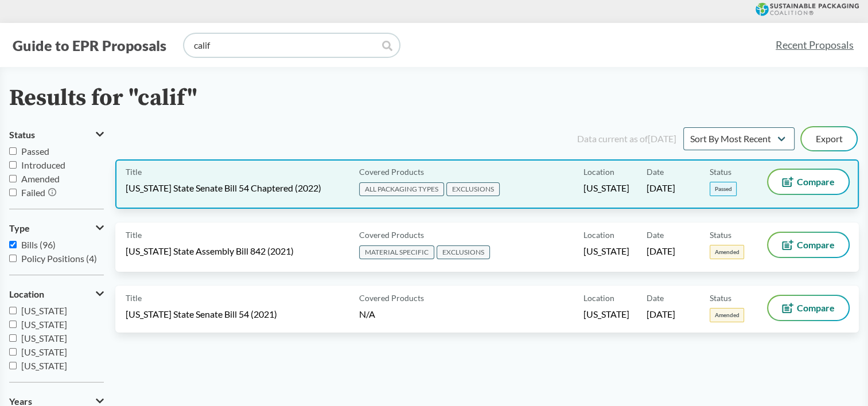  I want to click on input: Passed, so click(13, 151).